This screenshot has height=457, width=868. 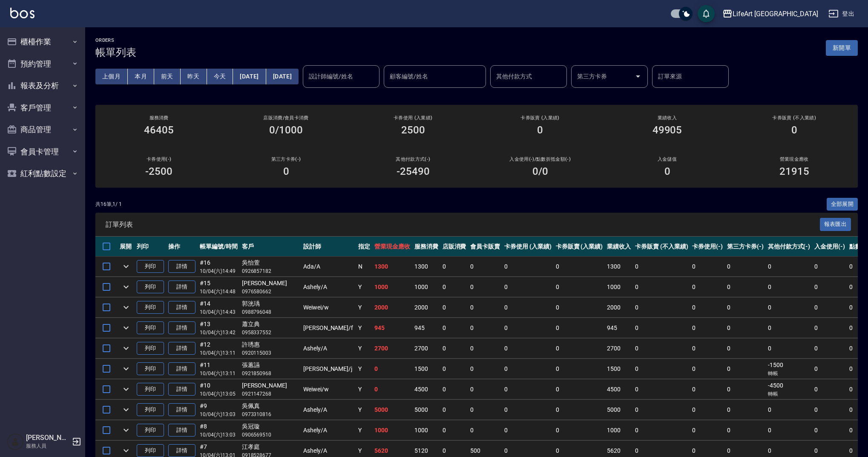 What do you see at coordinates (662, 246) in the screenshot?
I see `th: 卡券販賣 (不入業績)` at bounding box center [662, 246].